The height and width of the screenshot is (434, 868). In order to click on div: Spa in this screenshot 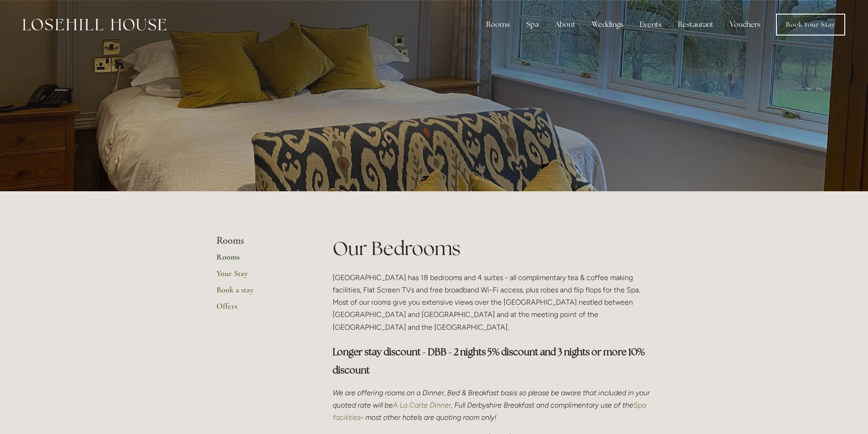, I will do `click(532, 25)`.